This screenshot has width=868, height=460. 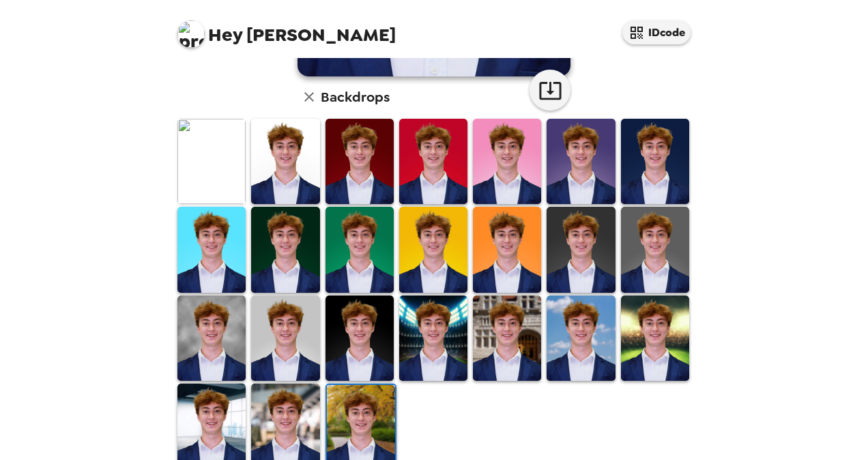 What do you see at coordinates (225, 35) in the screenshot?
I see `span: Hey` at bounding box center [225, 35].